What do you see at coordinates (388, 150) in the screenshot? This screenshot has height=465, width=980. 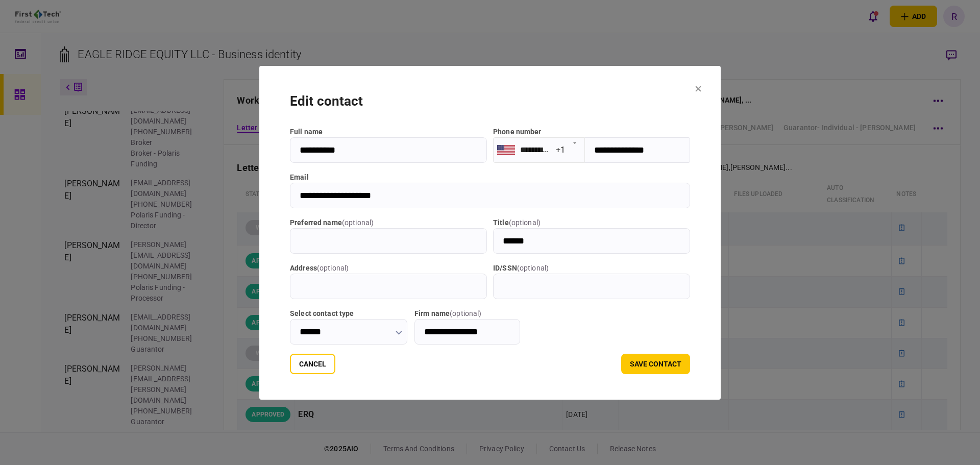 I see `input: full name` at bounding box center [388, 150].